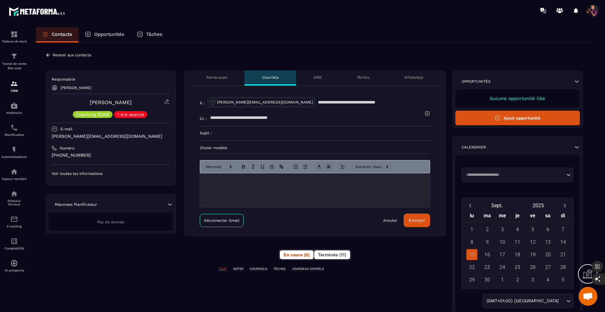  Describe the element at coordinates (14, 222) in the screenshot. I see `a: emailemailE-mailing` at that location.